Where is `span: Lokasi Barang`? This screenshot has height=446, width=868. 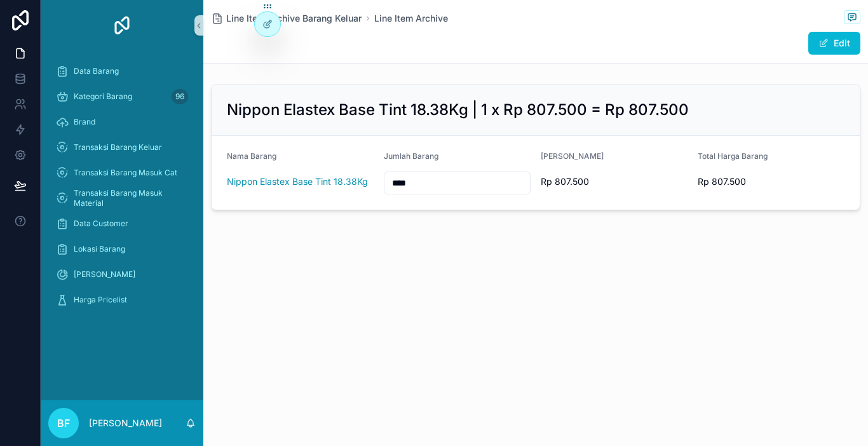
span: Lokasi Barang is located at coordinates (99, 249).